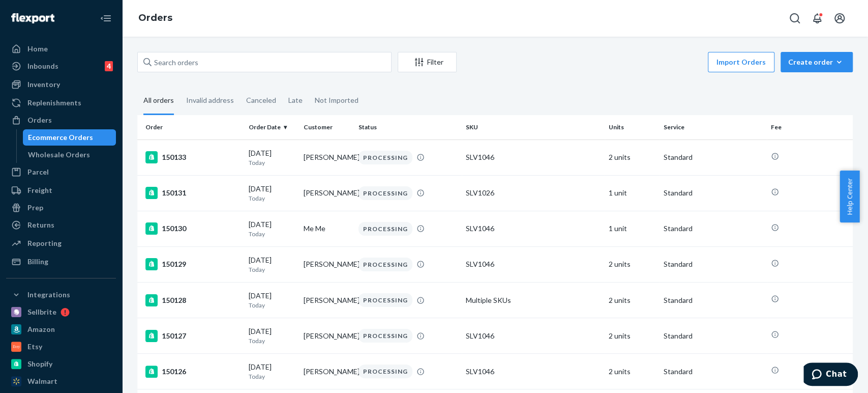  Describe the element at coordinates (42, 312) in the screenshot. I see `div: Sellbrite` at that location.